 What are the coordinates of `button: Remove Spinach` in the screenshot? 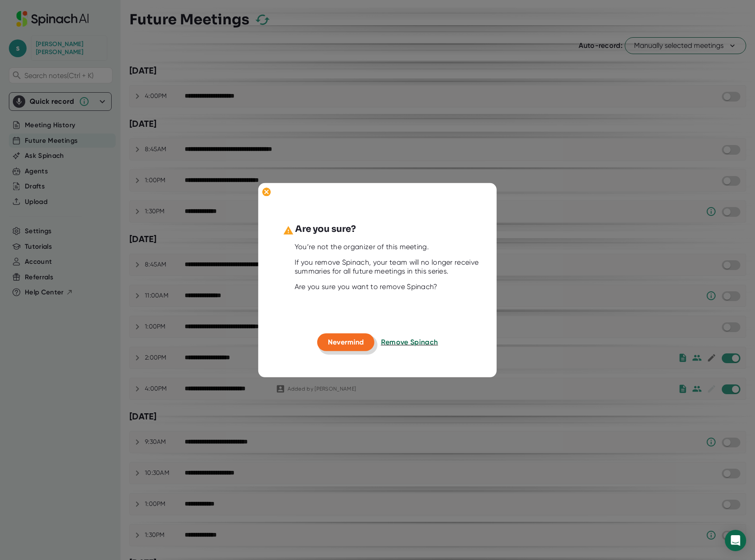 It's located at (409, 342).